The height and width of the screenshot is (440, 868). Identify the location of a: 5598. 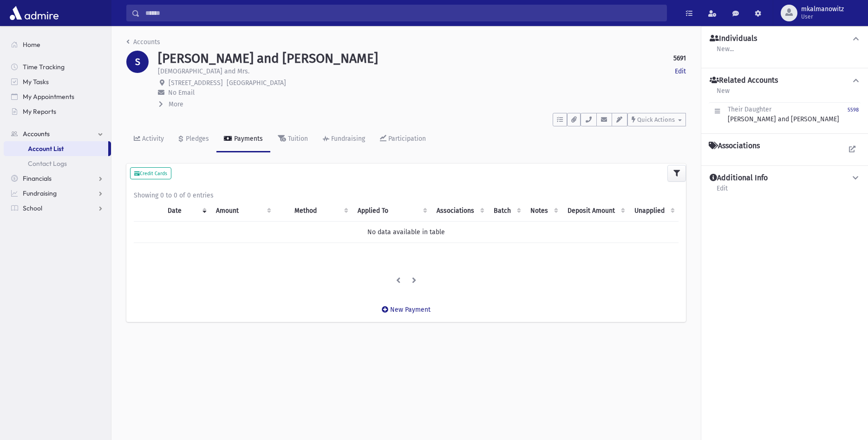
(853, 114).